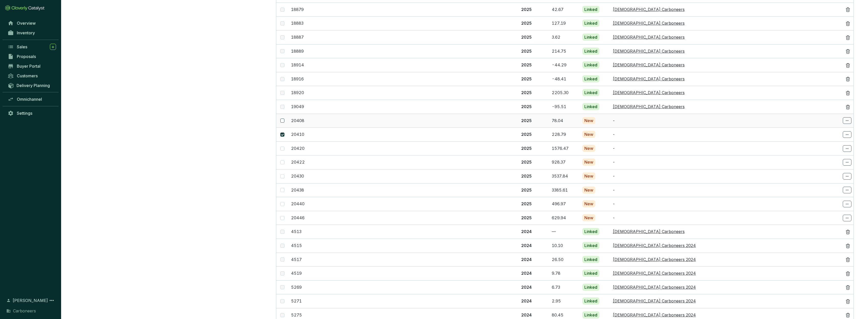 This screenshot has width=868, height=319. What do you see at coordinates (560, 92) in the screenshot?
I see `span: 2205.30` at bounding box center [560, 92].